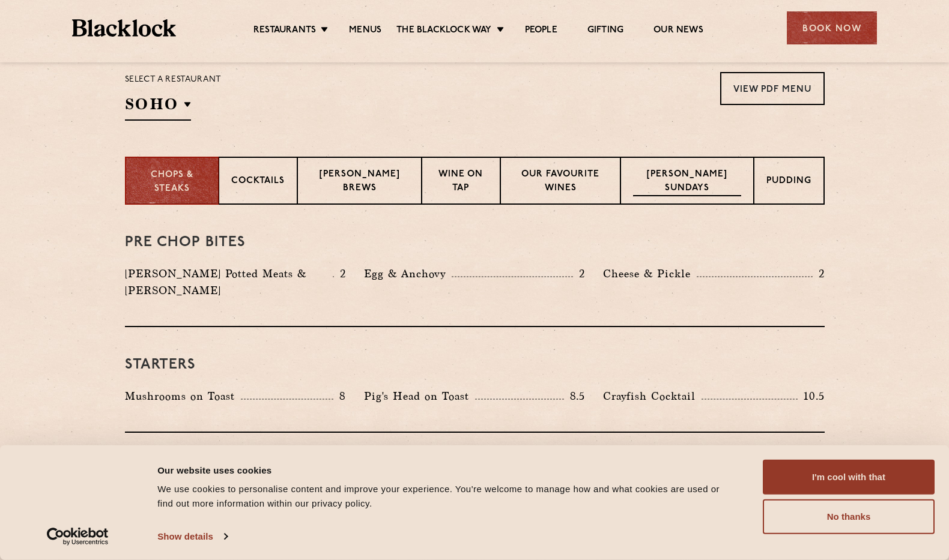  I want to click on a: Our News, so click(678, 31).